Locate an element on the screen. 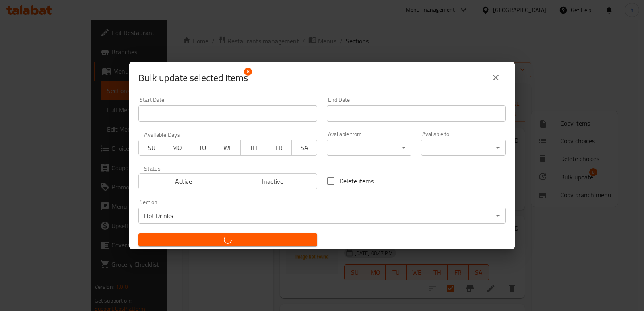 The height and width of the screenshot is (311, 644). span: Inactive is located at coordinates (273, 181).